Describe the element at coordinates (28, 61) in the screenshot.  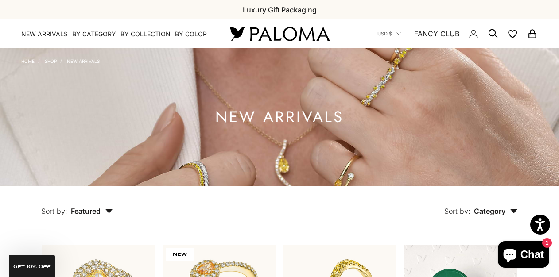
I see `a: Home` at that location.